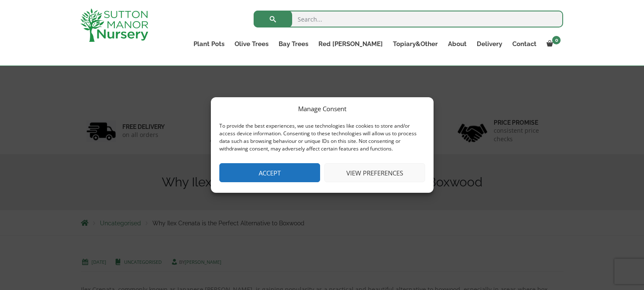 The height and width of the screenshot is (290, 644). What do you see at coordinates (115, 25) in the screenshot?
I see `img: logo` at bounding box center [115, 25].